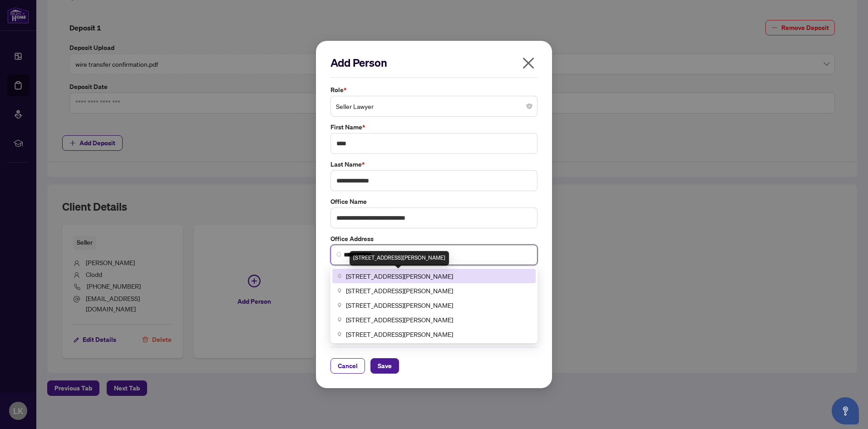 This screenshot has height=429, width=868. I want to click on h2: Add Person, so click(434, 63).